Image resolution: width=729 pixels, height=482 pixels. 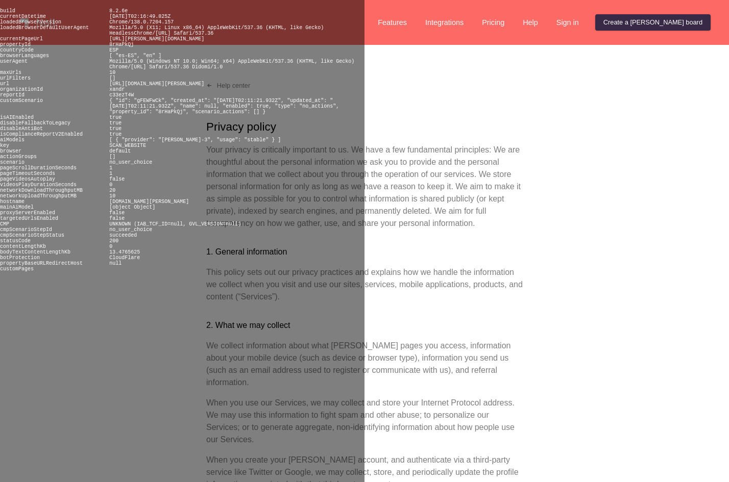 I want to click on pre: 8.2.6e, so click(x=118, y=11).